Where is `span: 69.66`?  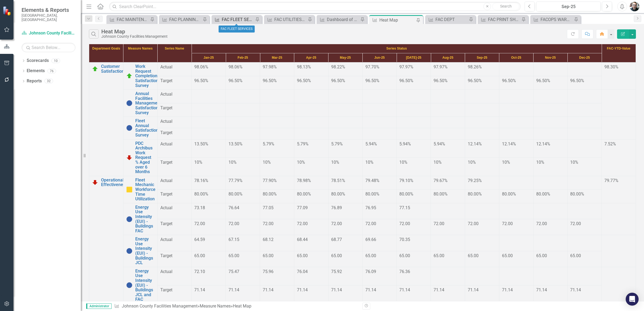 span: 69.66 is located at coordinates (371, 239).